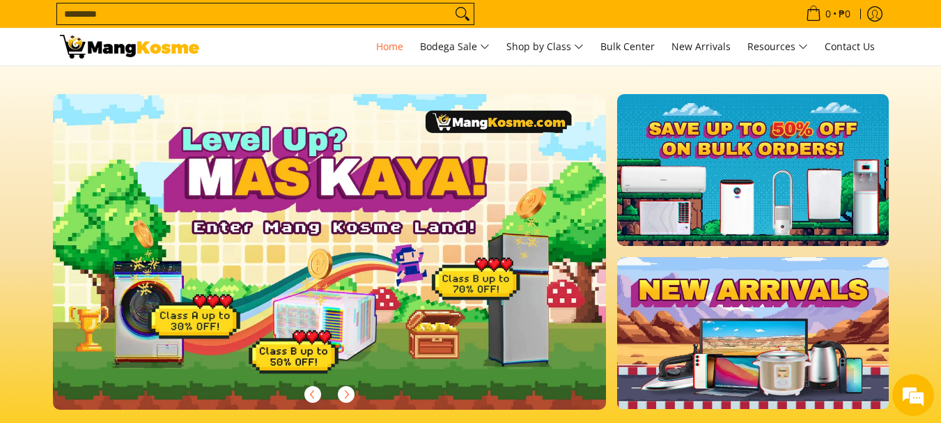 This screenshot has height=423, width=941. Describe the element at coordinates (130, 47) in the screenshot. I see `img: Mang Kosme: Your Home Appliances Warehouse Sale Partner!` at that location.